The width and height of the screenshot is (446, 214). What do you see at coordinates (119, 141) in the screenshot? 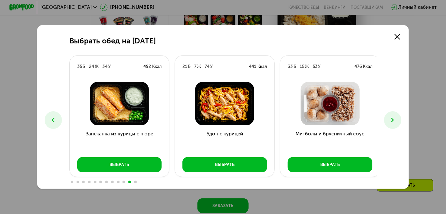
I see `h3: Запеканка из курицы с пюре` at bounding box center [119, 141].